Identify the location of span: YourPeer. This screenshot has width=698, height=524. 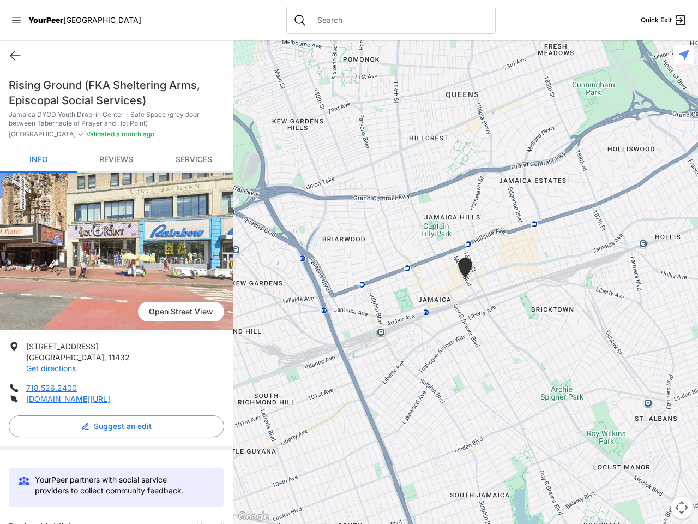
(46, 20).